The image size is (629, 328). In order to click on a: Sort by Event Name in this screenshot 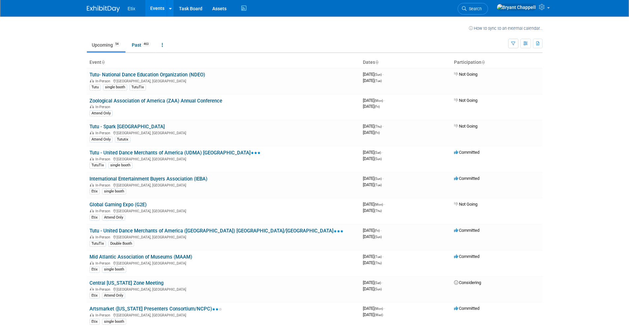, I will do `click(103, 62)`.